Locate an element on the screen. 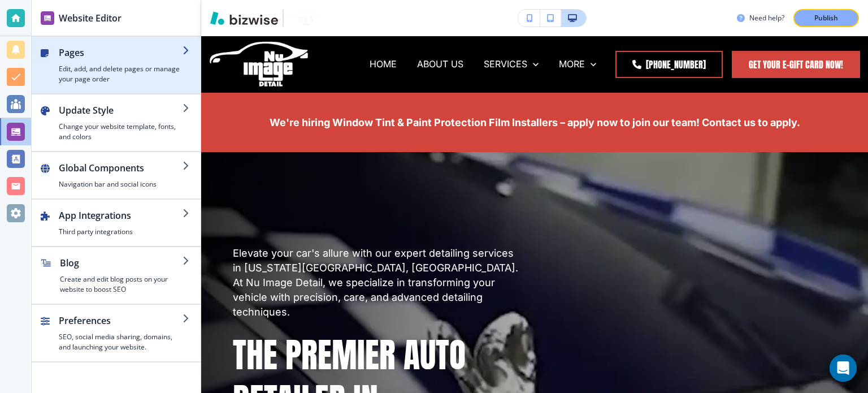 The image size is (868, 393). a: Get Your E-Gift Card Now! is located at coordinates (795, 64).